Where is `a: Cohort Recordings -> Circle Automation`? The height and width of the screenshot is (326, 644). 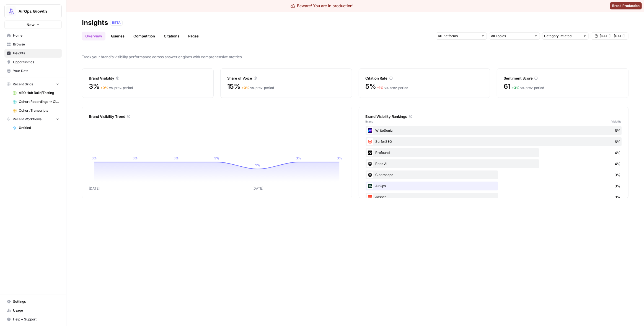
a: Cohort Recordings -> Circle Automation is located at coordinates (36, 101).